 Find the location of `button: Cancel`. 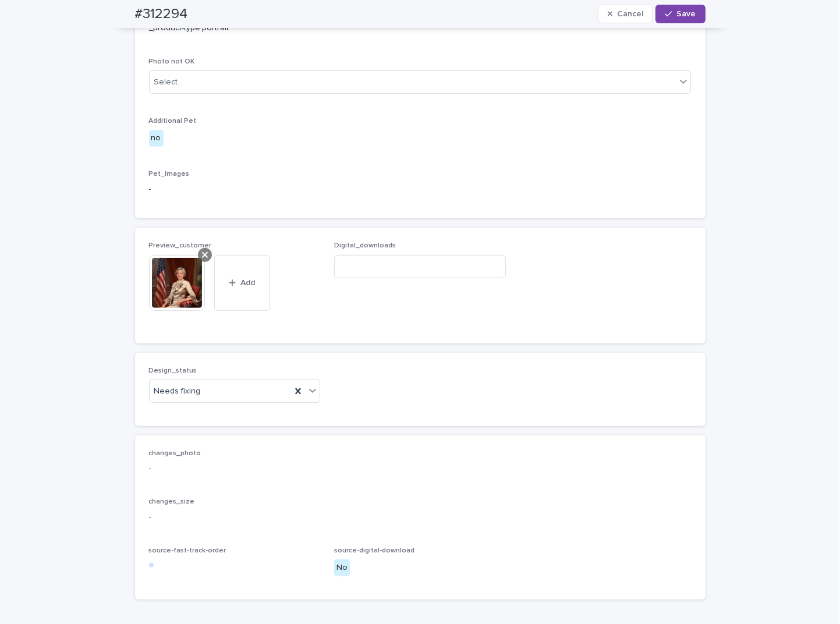

button: Cancel is located at coordinates (626, 14).